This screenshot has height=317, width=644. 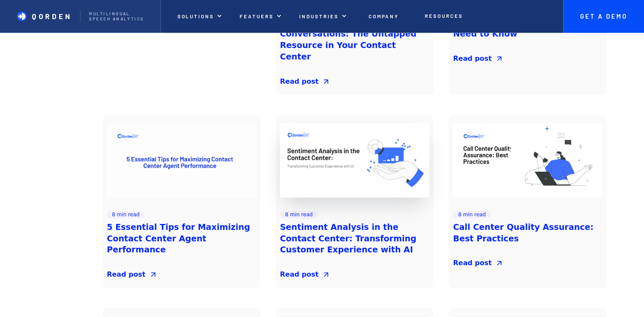 What do you see at coordinates (196, 16) in the screenshot?
I see `p: Solutions` at bounding box center [196, 16].